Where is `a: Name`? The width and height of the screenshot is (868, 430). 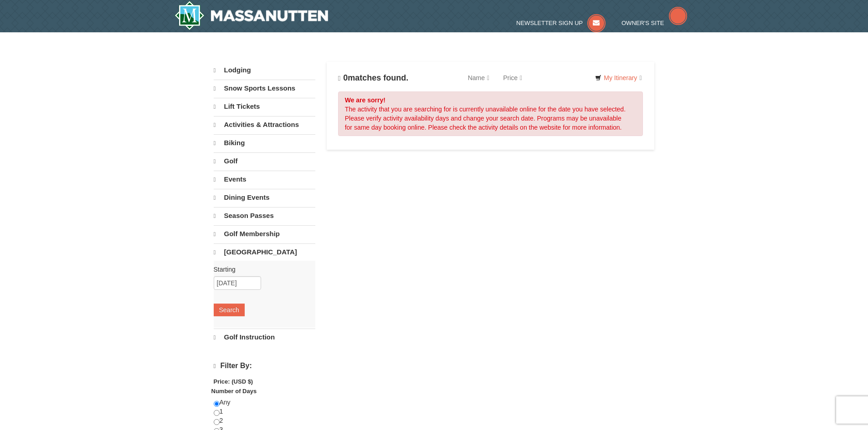
a: Name is located at coordinates (478, 78).